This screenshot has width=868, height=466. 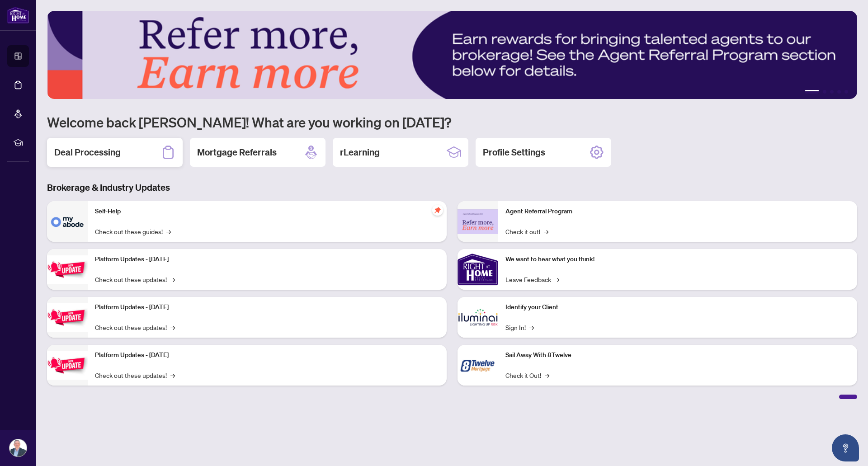 What do you see at coordinates (18, 447) in the screenshot?
I see `img: Profile Icon` at bounding box center [18, 447].